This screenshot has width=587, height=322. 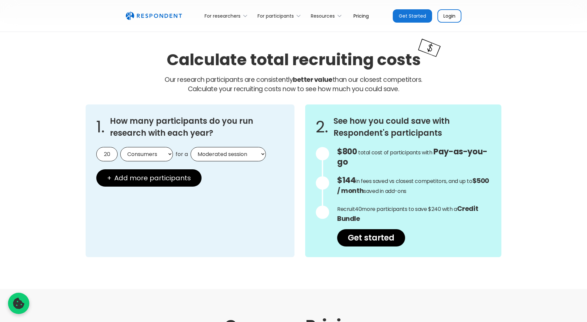 What do you see at coordinates (449, 16) in the screenshot?
I see `a: Login` at bounding box center [449, 16].